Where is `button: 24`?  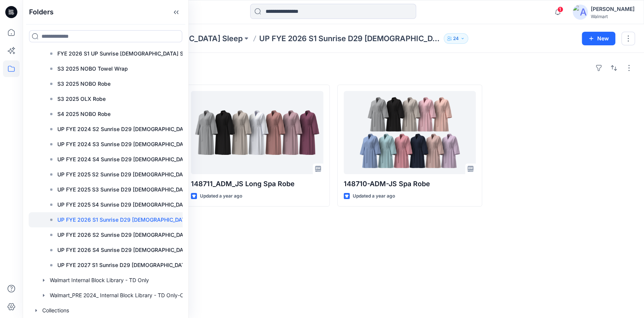
button: 24 is located at coordinates (456, 39).